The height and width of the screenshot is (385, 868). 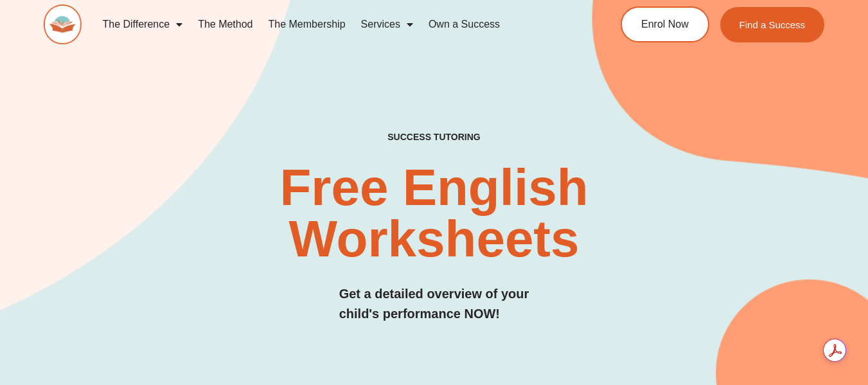 What do you see at coordinates (307, 25) in the screenshot?
I see `a: The Membership` at bounding box center [307, 25].